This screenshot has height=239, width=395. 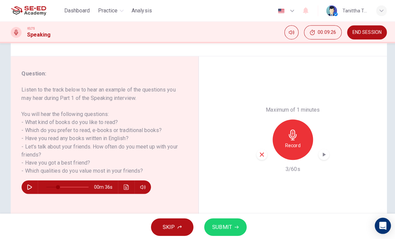 What do you see at coordinates (28, 11) in the screenshot?
I see `img: SE-ED Academy logo` at bounding box center [28, 11].